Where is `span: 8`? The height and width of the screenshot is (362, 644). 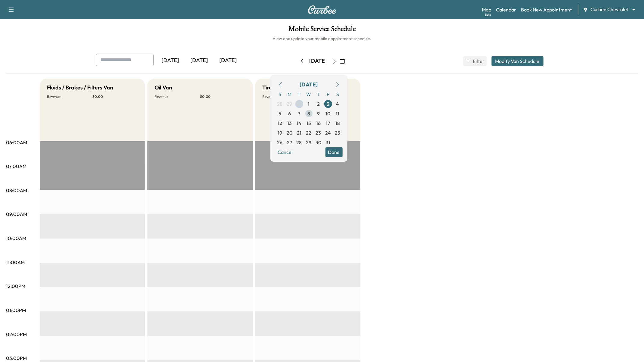
span: 8 is located at coordinates (308, 113).